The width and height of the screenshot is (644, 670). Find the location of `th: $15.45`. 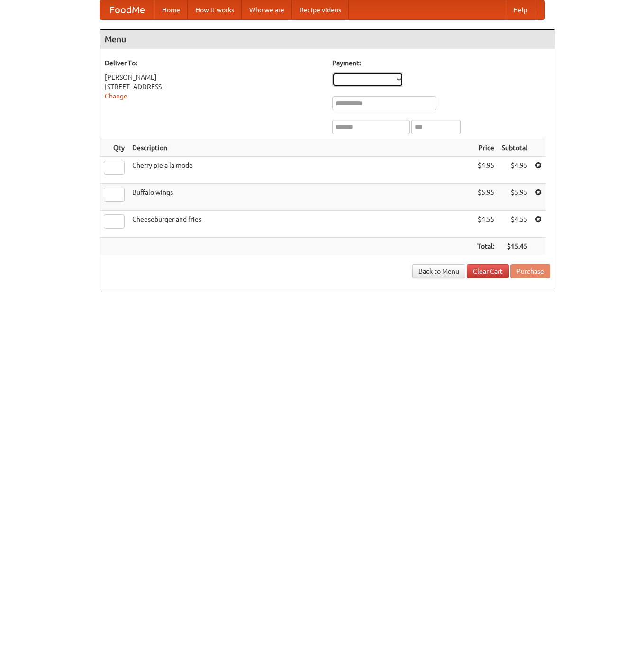

th: $15.45 is located at coordinates (515, 246).